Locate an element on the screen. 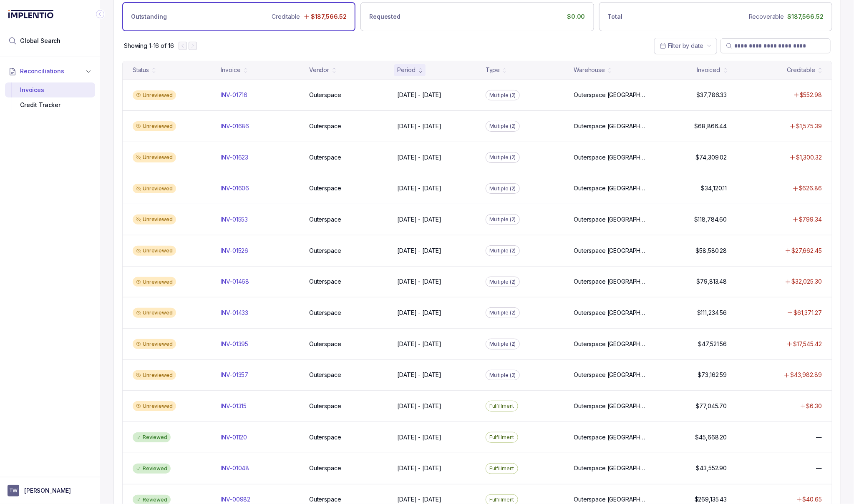 This screenshot has width=854, height=504. p: Total is located at coordinates (615, 17).